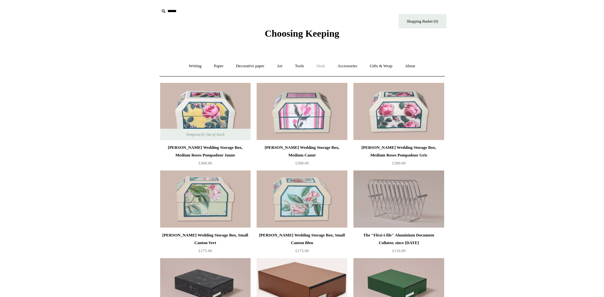 The height and width of the screenshot is (297, 604). Describe the element at coordinates (205, 199) in the screenshot. I see `img: Antoinette Poisson Wedding Storage Box, Small Canton Vert` at that location.